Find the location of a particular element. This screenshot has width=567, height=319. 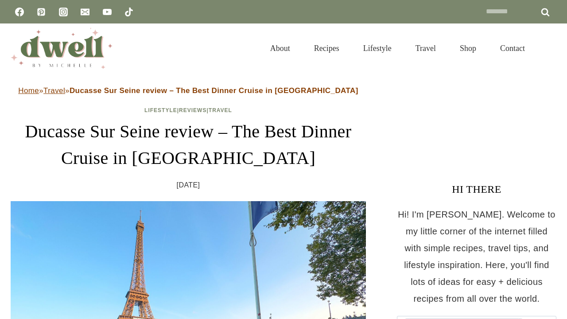

a: Pinterest is located at coordinates (41, 12).